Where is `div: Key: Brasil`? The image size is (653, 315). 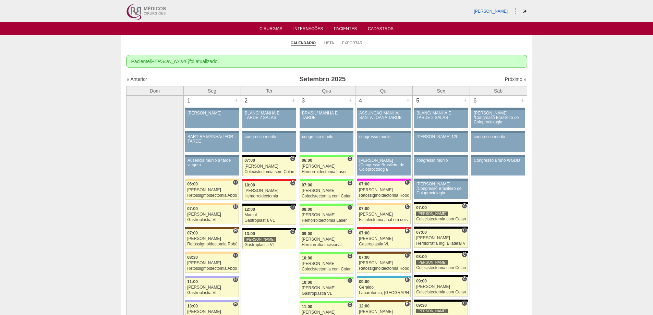
div: Key: Brasil is located at coordinates (326, 278).